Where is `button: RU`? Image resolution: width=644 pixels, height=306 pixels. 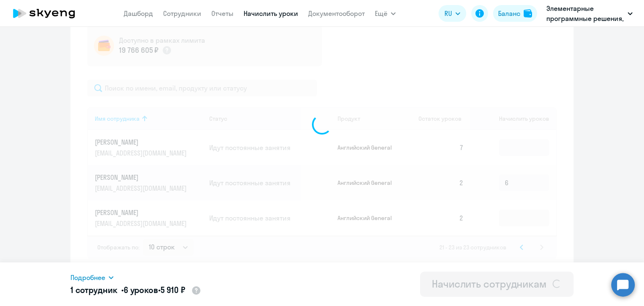 button: RU is located at coordinates (452, 14).